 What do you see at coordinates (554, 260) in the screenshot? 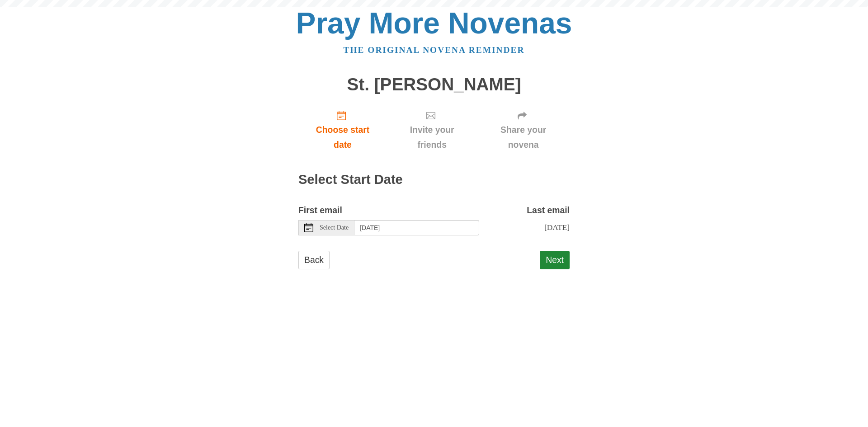
I see `button: Next` at bounding box center [554, 260].